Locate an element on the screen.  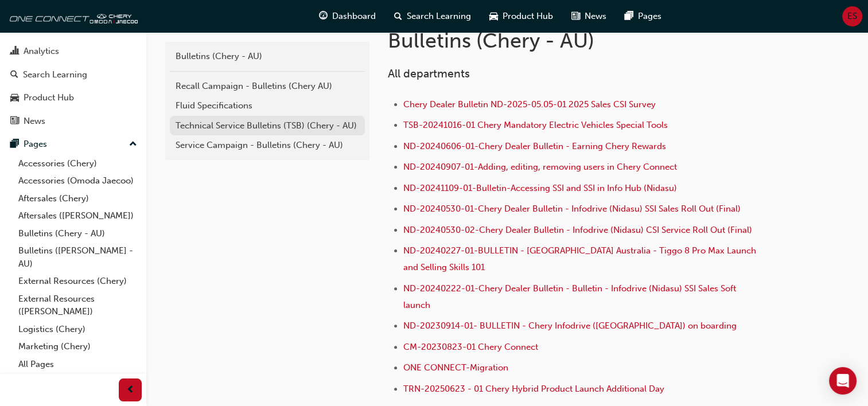
div: Recall Campaign - Bulletins (Chery AU) is located at coordinates (267, 86).